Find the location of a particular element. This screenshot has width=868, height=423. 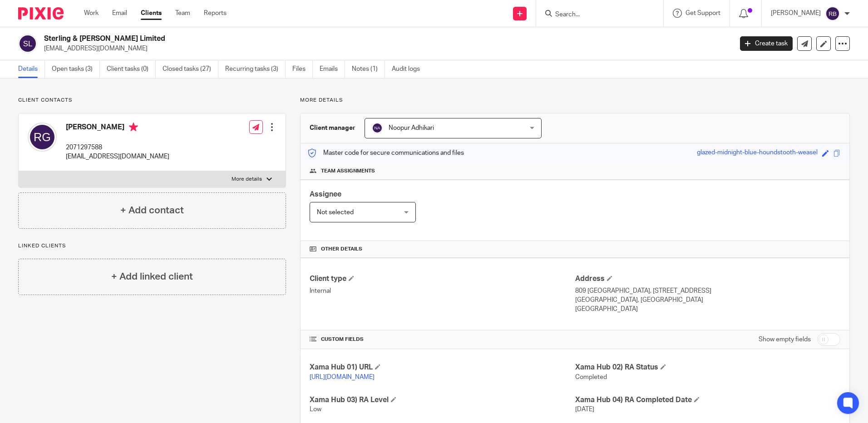

p: Master code for secure communications and files is located at coordinates (386, 153).